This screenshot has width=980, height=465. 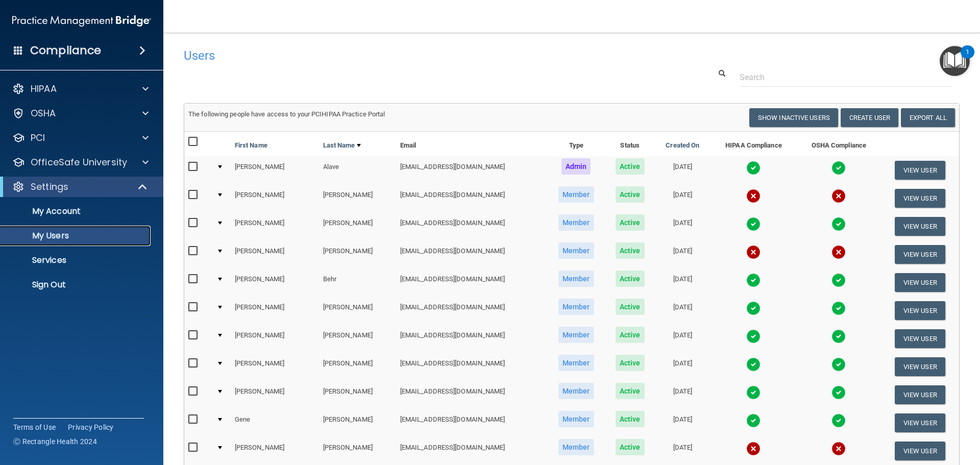 I want to click on p: HIPAA, so click(x=44, y=89).